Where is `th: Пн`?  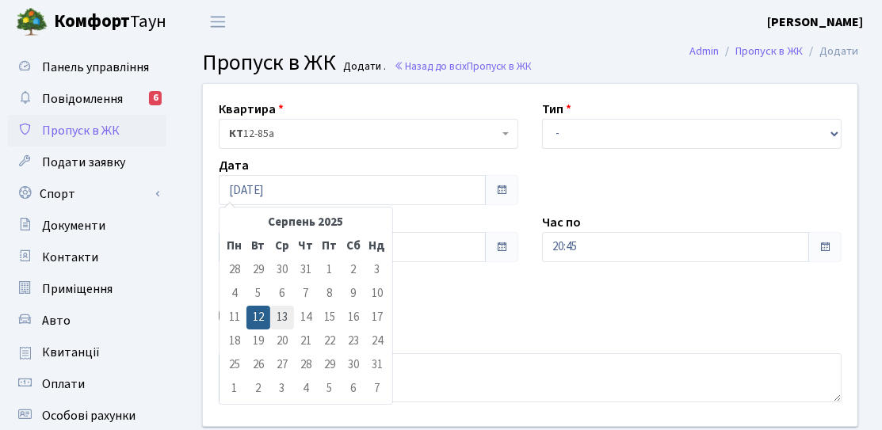 th: Пн is located at coordinates (235, 246).